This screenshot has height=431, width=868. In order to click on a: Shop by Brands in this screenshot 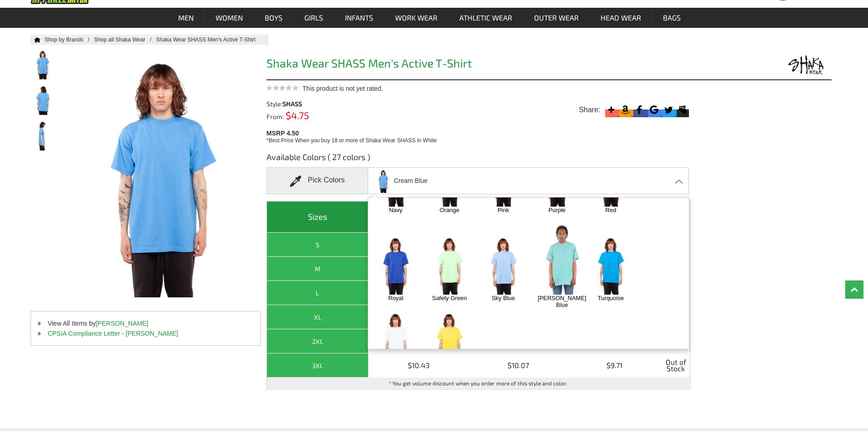, I will do `click(69, 40)`.